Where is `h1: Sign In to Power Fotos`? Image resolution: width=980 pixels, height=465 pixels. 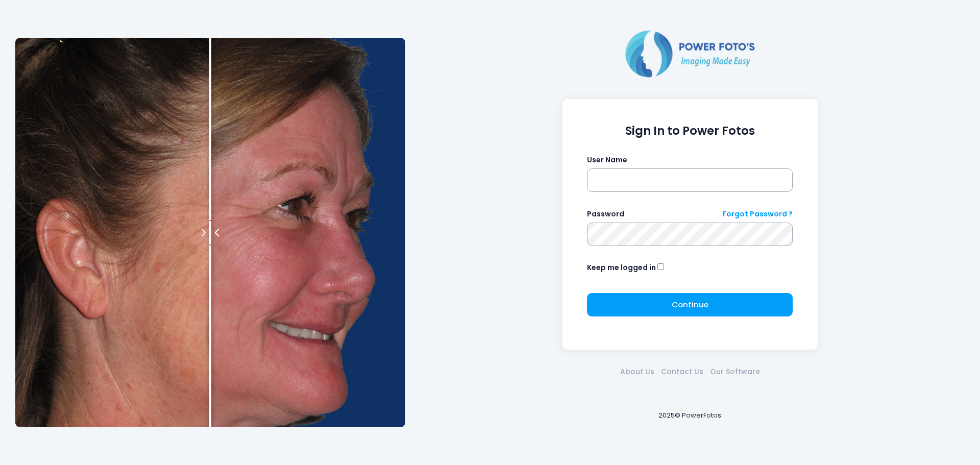
h1: Sign In to Power Fotos is located at coordinates (690, 130).